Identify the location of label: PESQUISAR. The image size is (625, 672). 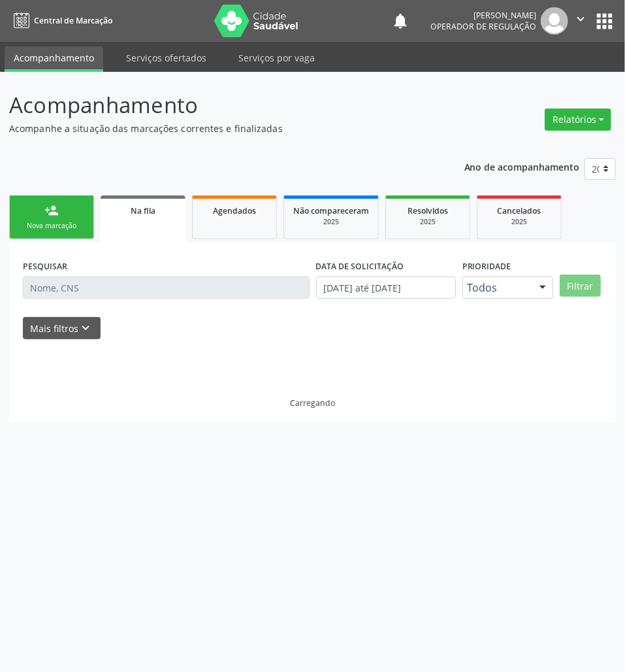
(45, 266).